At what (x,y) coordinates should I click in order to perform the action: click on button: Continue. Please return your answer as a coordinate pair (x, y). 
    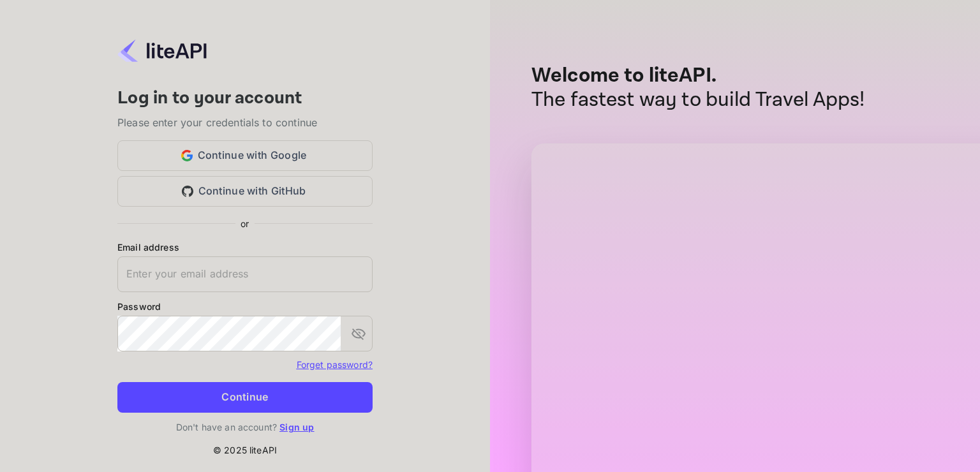
    Looking at the image, I should click on (245, 397).